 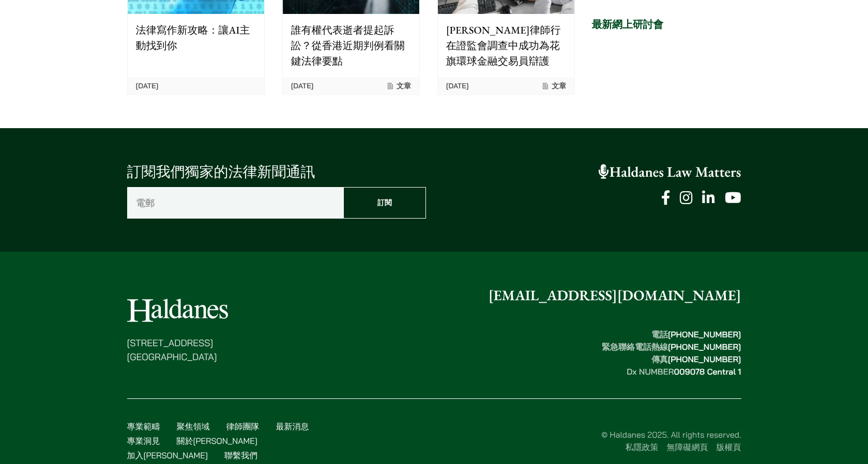 I want to click on a: 無障礙網頁, so click(x=688, y=447).